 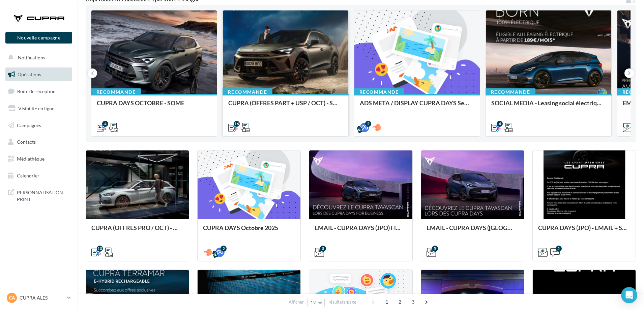 What do you see at coordinates (29, 74) in the screenshot?
I see `span: Opérations` at bounding box center [29, 74].